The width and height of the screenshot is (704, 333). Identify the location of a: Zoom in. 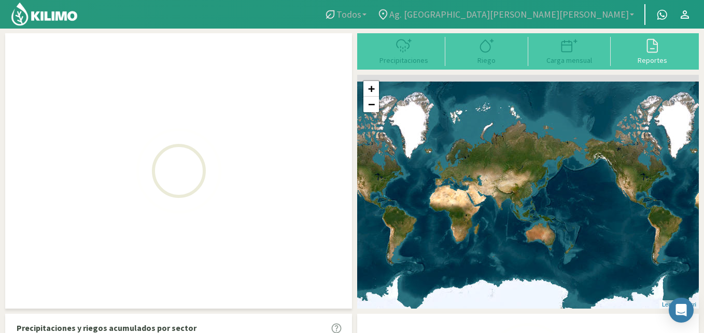
(371, 89).